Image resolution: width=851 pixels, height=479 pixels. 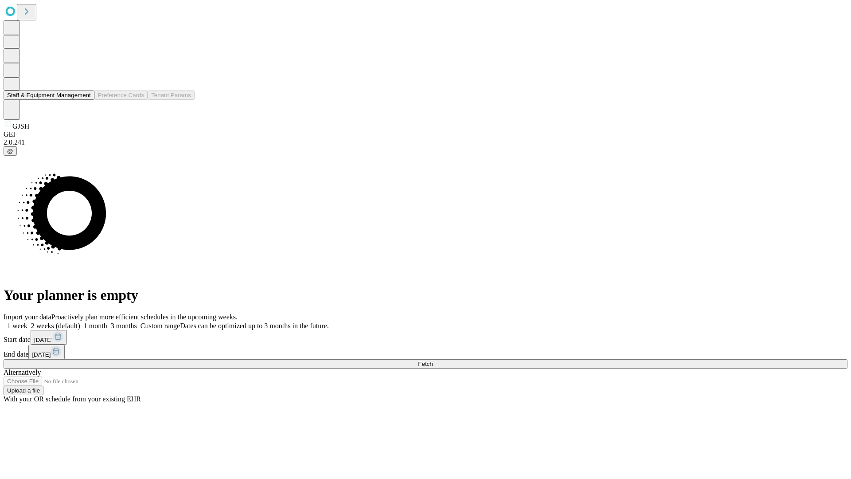 What do you see at coordinates (95, 325) in the screenshot?
I see `span: 1 month` at bounding box center [95, 325].